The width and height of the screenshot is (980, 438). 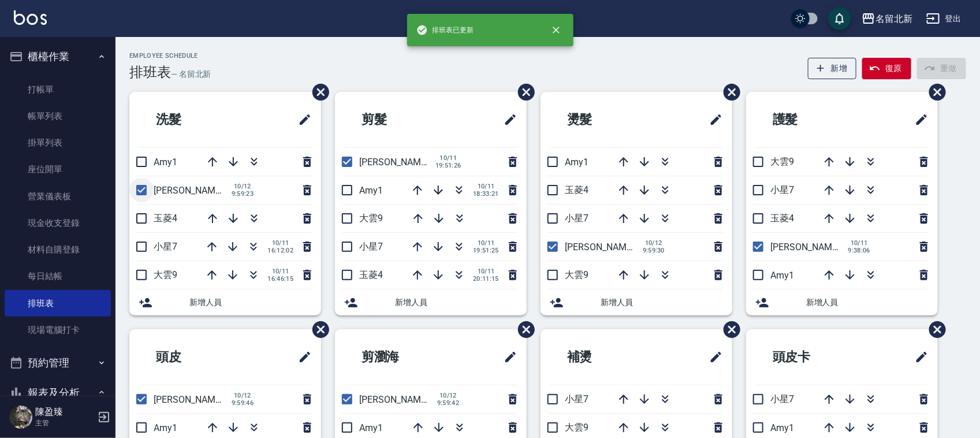 I want to click on span: 18:33:21, so click(x=486, y=193).